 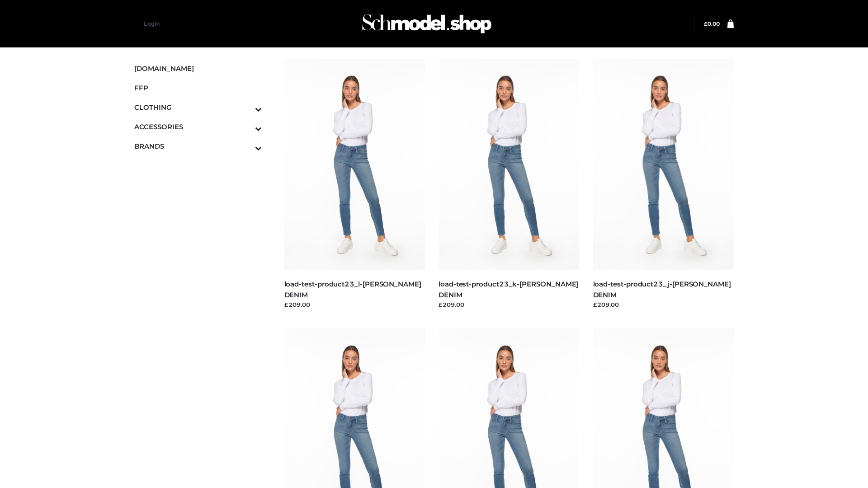 What do you see at coordinates (198, 107) in the screenshot?
I see `span: CLOTHING` at bounding box center [198, 107].